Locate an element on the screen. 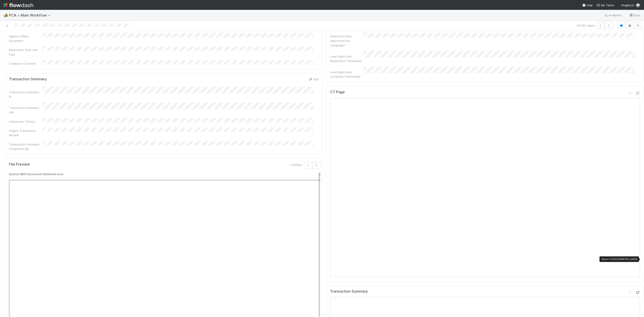 The width and height of the screenshot is (644, 317). small: Section 280G Disclosure Statement.docx is located at coordinates (36, 174).